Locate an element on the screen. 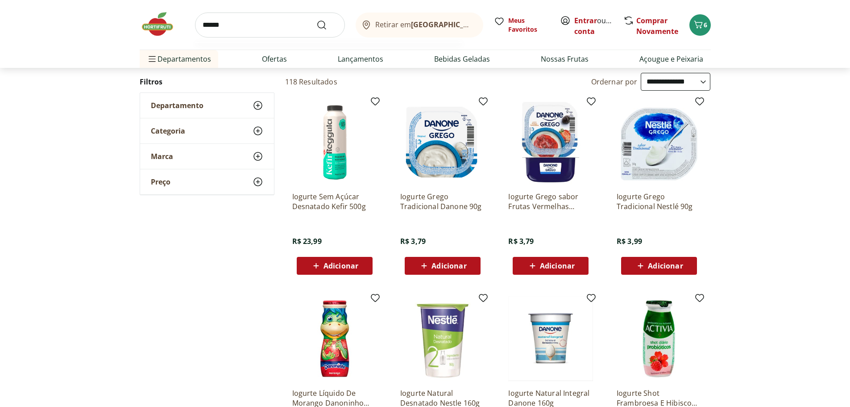 Image resolution: width=850 pixels, height=407 pixels. a: Entrar is located at coordinates (585, 21).